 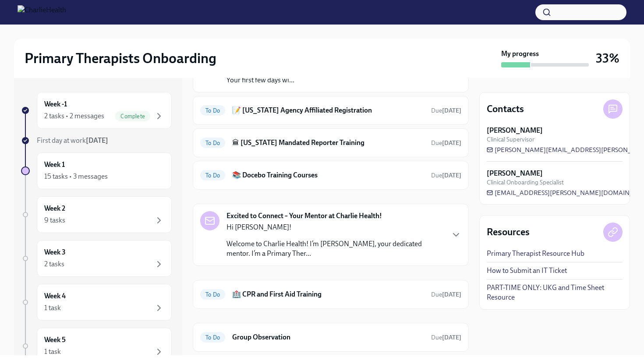 What do you see at coordinates (328, 294) in the screenshot?
I see `h6: 🏥 CPR and First Aid Training` at bounding box center [328, 294].